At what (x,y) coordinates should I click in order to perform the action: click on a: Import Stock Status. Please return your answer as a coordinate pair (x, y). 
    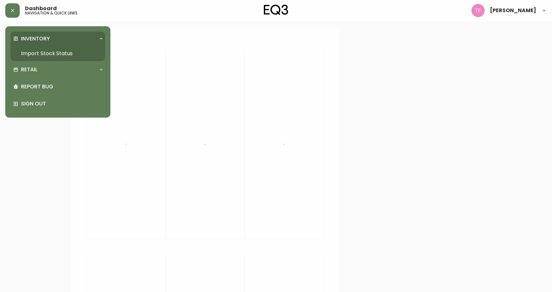
    Looking at the image, I should click on (58, 54).